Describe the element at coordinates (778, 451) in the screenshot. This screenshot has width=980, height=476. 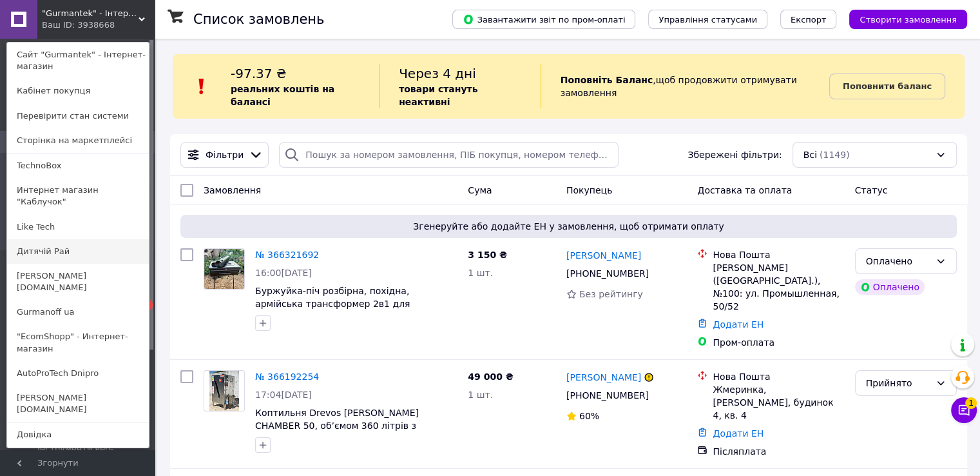
I see `div: Післяплата` at that location.